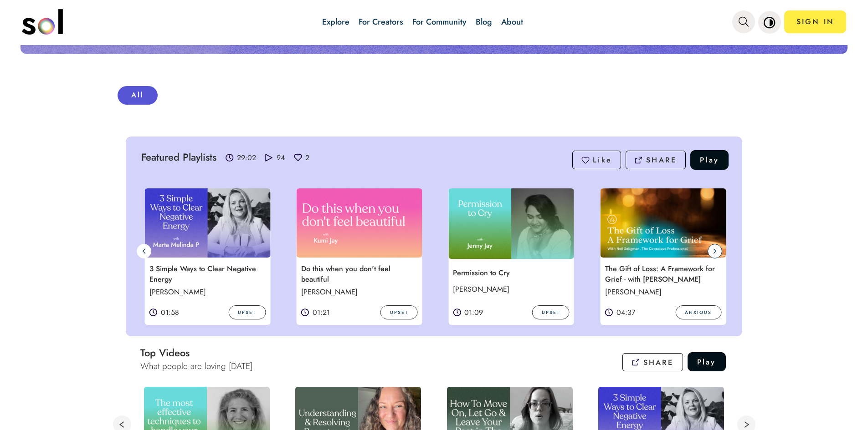 The width and height of the screenshot is (868, 430). I want to click on a: SIGN IN, so click(816, 22).